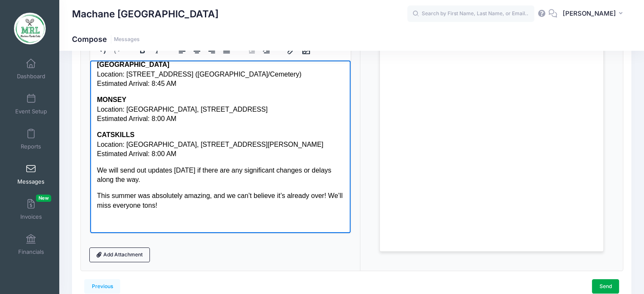  What do you see at coordinates (251, 51) in the screenshot?
I see `button: Decrease indent` at bounding box center [251, 51].